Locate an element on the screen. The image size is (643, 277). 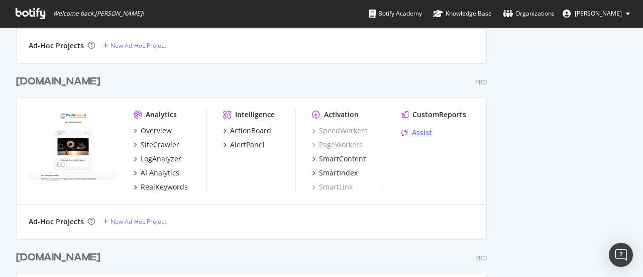
div: Overview is located at coordinates (156, 131).